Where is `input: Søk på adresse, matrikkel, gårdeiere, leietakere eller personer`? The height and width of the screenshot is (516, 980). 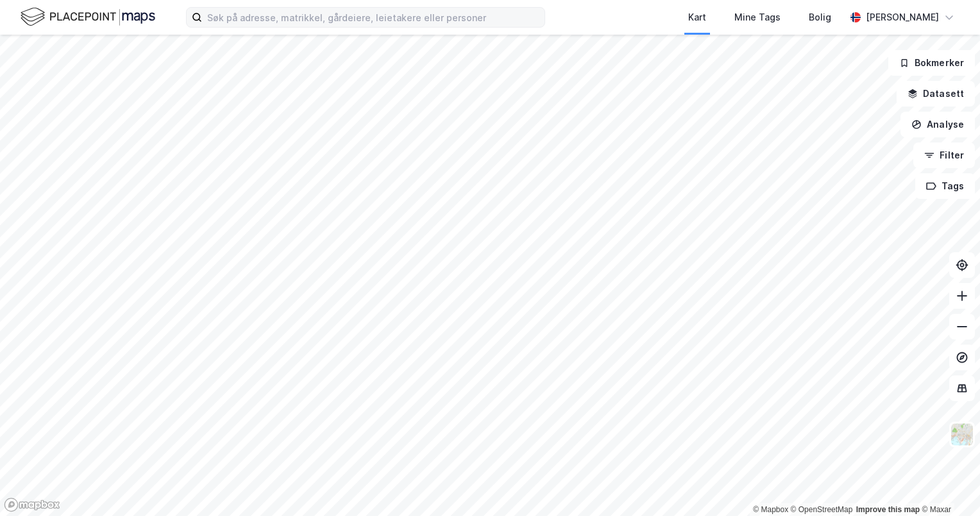 input: Søk på adresse, matrikkel, gårdeiere, leietakere eller personer is located at coordinates (374, 17).